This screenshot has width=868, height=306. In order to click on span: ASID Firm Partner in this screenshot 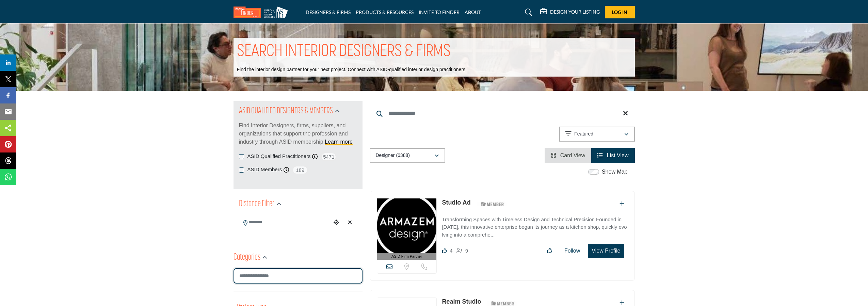, I will do `click(406, 256)`.